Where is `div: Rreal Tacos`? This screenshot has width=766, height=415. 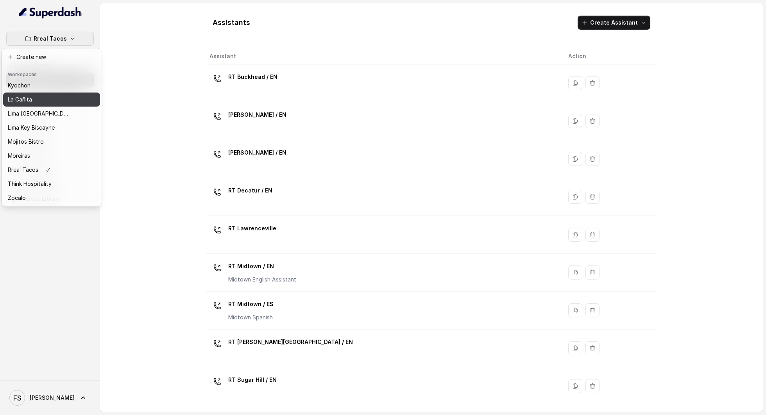
div: Rreal Tacos is located at coordinates (52, 127).